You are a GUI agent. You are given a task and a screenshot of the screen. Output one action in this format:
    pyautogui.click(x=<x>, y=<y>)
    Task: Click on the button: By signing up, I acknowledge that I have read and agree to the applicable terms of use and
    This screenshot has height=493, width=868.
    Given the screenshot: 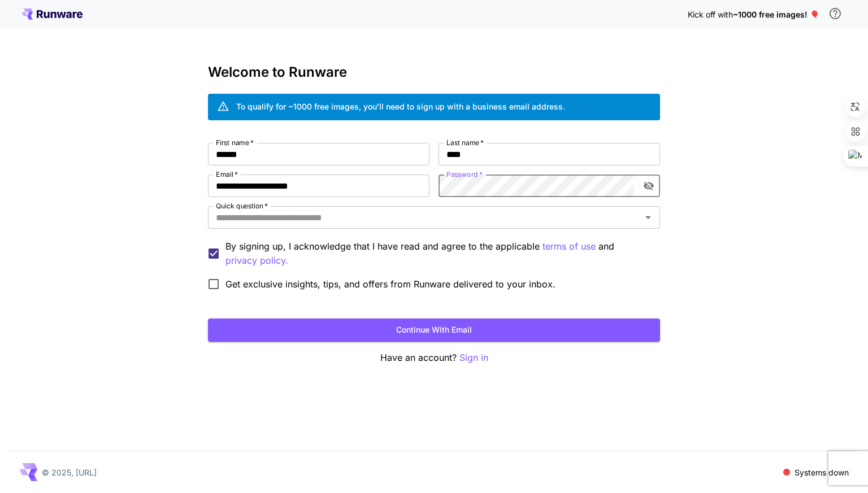 What is the action you would take?
    pyautogui.click(x=257, y=260)
    